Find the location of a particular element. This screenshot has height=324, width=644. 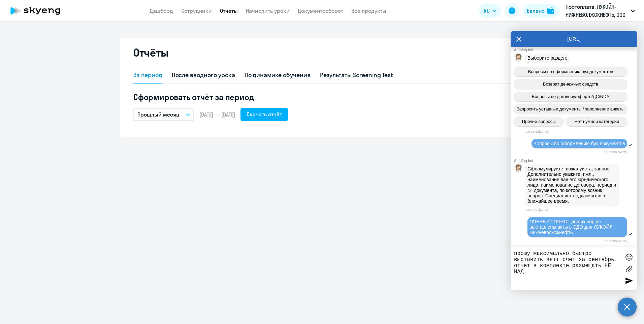

textarea: прошу максимально быстро выставить акт+ счет за сентябрь. отчет в комплекте размещать НЕ НАД is located at coordinates (567, 269).